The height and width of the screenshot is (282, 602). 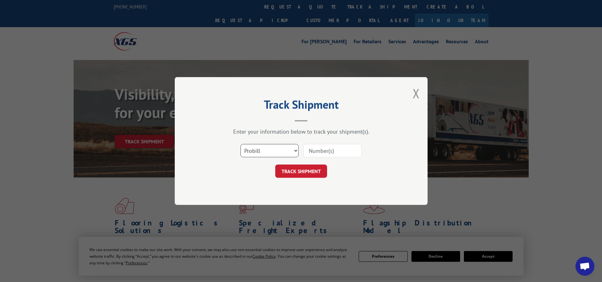 I want to click on h2: Track Shipment, so click(x=301, y=106).